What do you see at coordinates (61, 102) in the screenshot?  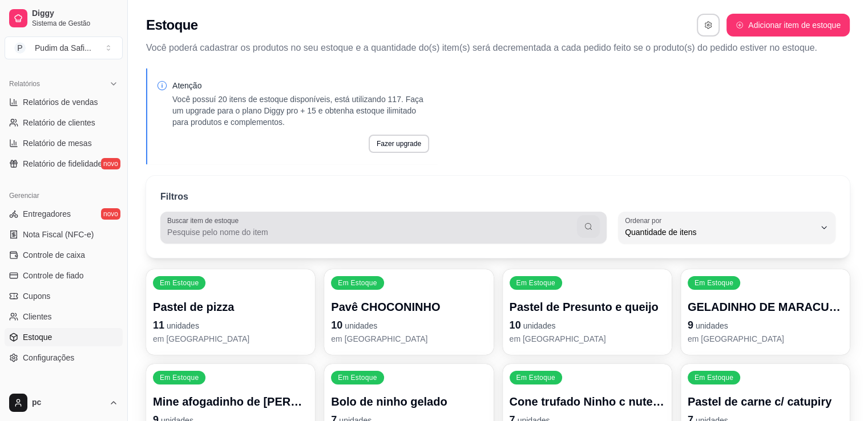 I see `span: Relatórios de vendas` at bounding box center [61, 102].